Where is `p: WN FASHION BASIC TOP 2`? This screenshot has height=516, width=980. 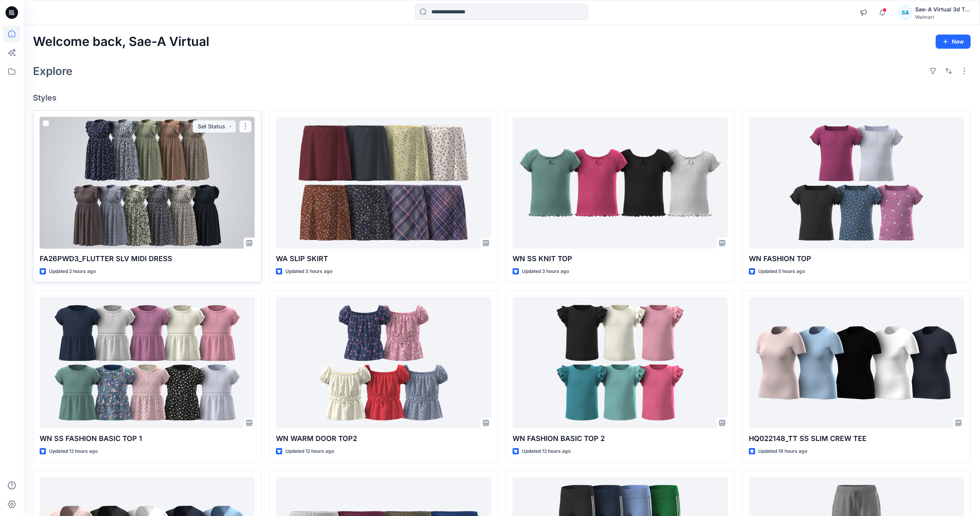
p: WN FASHION BASIC TOP 2 is located at coordinates (621, 439).